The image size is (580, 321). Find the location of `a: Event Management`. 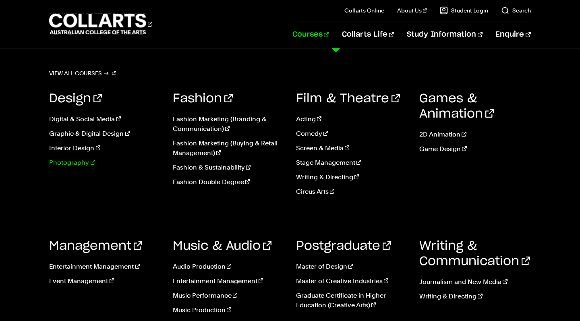

a: Event Management is located at coordinates (105, 281).